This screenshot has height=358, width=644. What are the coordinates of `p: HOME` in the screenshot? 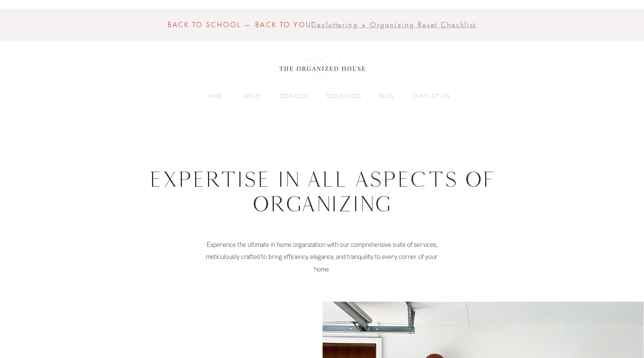 It's located at (213, 96).